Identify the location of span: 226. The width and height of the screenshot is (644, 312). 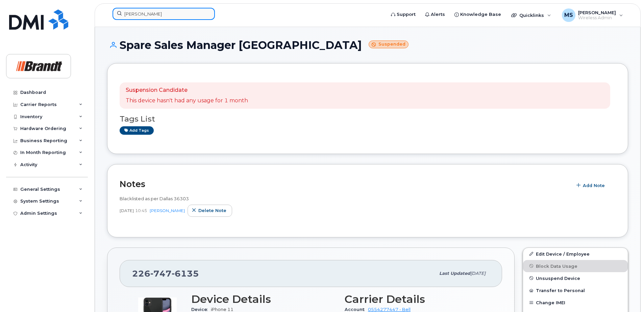
(166, 273).